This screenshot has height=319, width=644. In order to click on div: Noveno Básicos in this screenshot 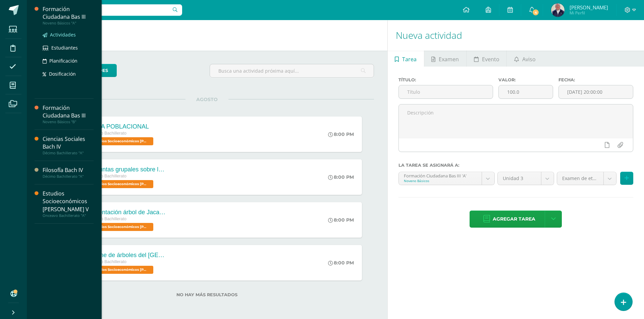, I will do `click(440, 181)`.